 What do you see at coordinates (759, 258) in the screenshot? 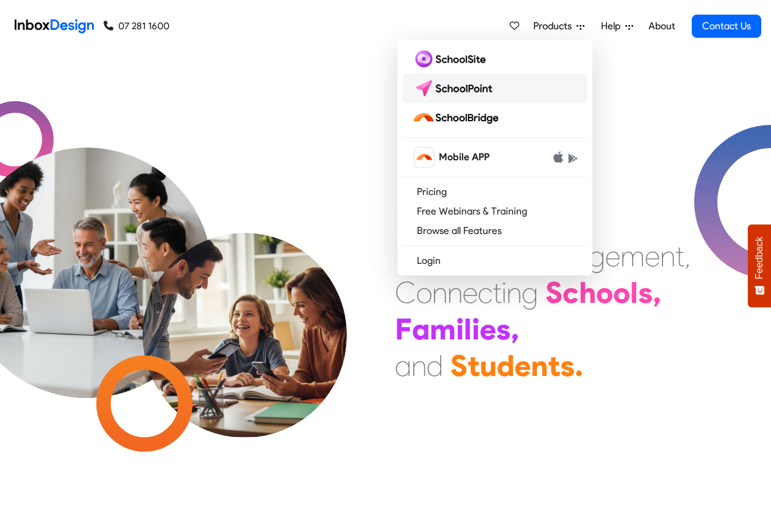
I see `span: Feedback` at bounding box center [759, 258].